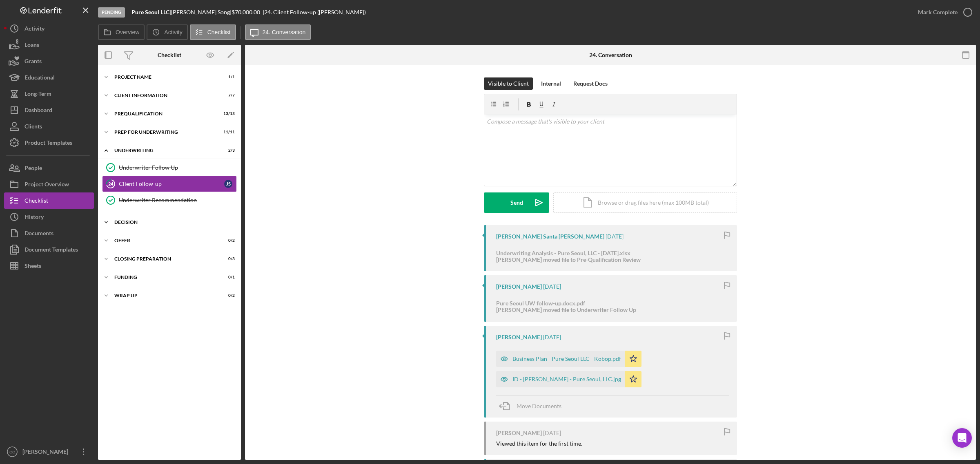  Describe the element at coordinates (49, 94) in the screenshot. I see `a: Long-Term` at that location.